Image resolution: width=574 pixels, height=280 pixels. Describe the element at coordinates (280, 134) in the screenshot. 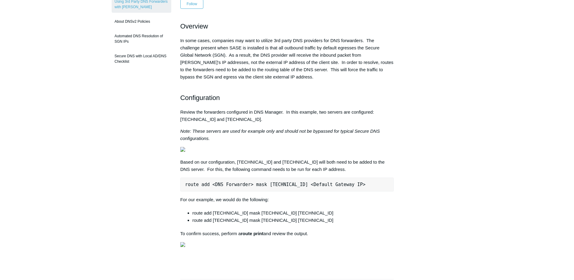

I see `em: Note: These servers are used for example only and should not be bypassed for typical Secure DNS c...` at that location.